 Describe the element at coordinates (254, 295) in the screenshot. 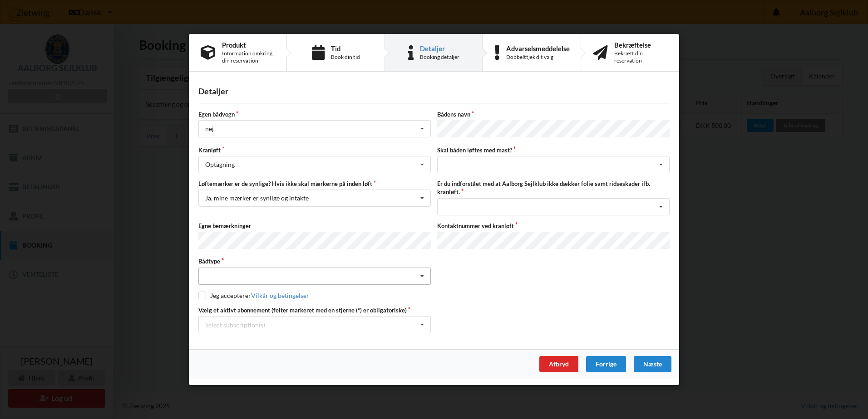

I see `label: Jeg accepterer` at that location.